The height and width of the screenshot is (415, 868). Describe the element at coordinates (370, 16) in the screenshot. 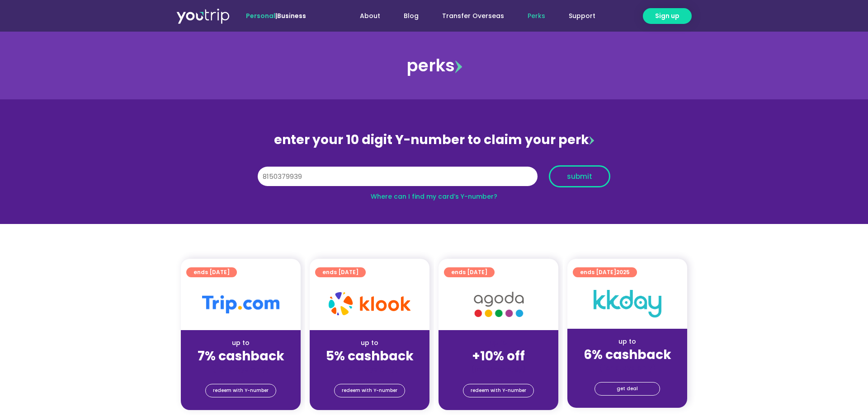

I see `a: About` at that location.